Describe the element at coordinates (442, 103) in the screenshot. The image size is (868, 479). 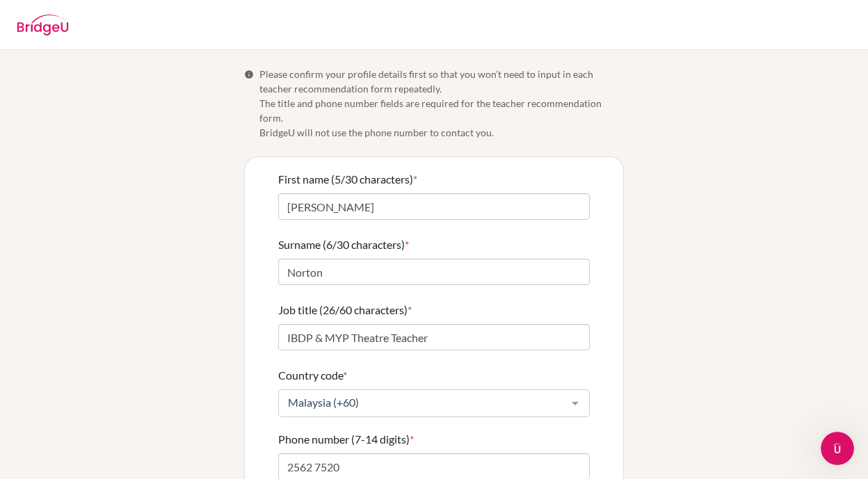
I see `span: Please confirm your profile details first so that you won’t need to input in each teacher recomme...` at that location.